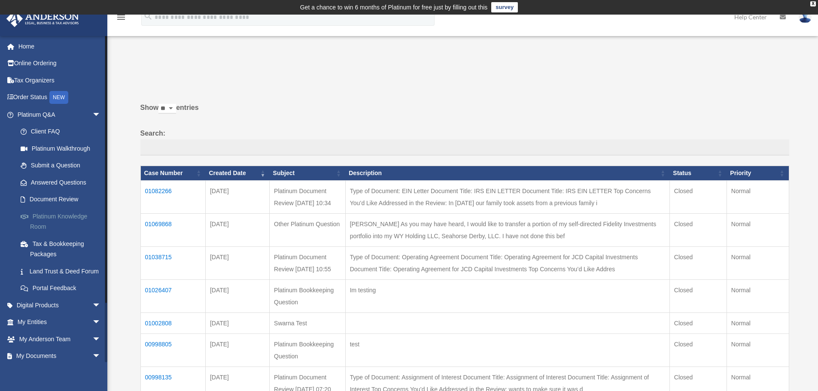  Describe the element at coordinates (60, 356) in the screenshot. I see `a: My Documentsarrow_drop_down` at that location.